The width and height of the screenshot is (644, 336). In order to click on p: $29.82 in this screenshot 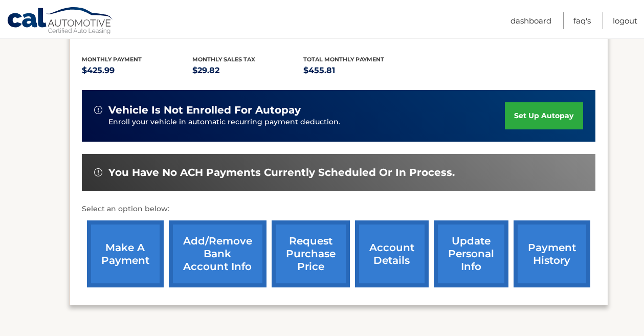, I will do `click(247, 71)`.